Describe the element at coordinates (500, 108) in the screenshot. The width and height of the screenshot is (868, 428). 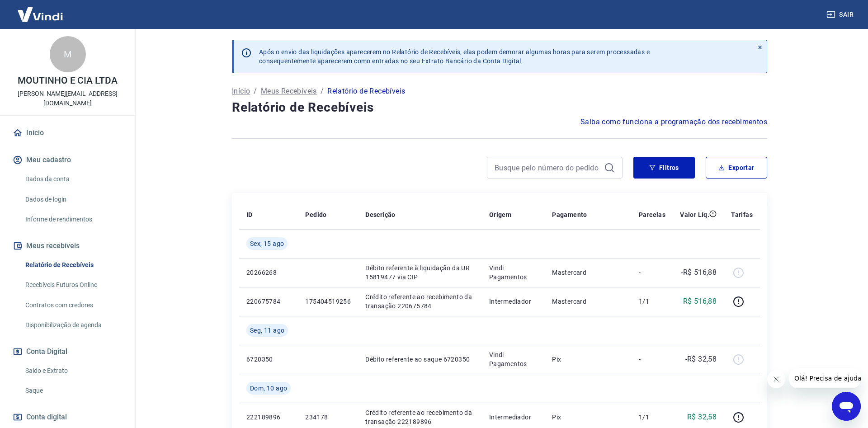
I see `h4: Relatório de Recebíveis` at that location.